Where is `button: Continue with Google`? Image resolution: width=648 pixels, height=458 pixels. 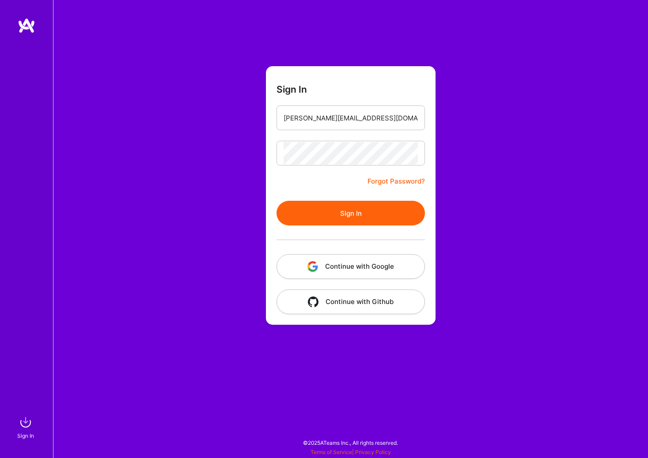
button: Continue with Google is located at coordinates (351, 267).